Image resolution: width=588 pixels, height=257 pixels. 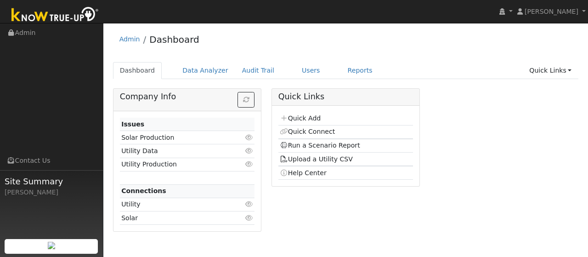 I want to click on img: Know True-Up, so click(x=55, y=15).